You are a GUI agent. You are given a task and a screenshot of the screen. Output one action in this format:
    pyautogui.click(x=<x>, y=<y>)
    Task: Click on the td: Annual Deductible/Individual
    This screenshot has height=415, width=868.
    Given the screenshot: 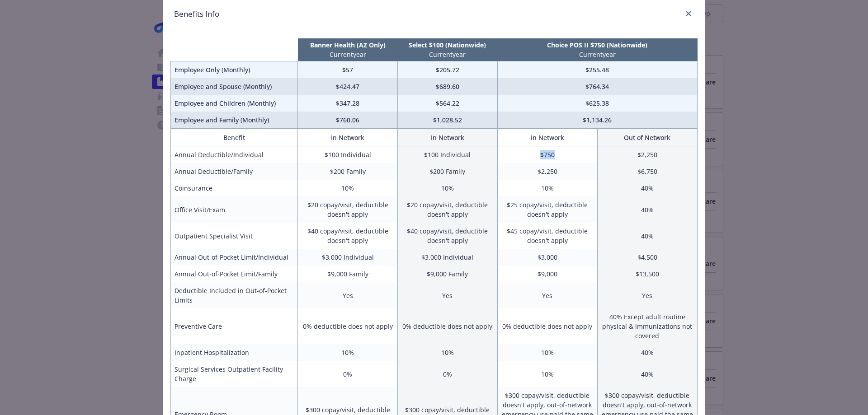 What is the action you would take?
    pyautogui.click(x=234, y=155)
    